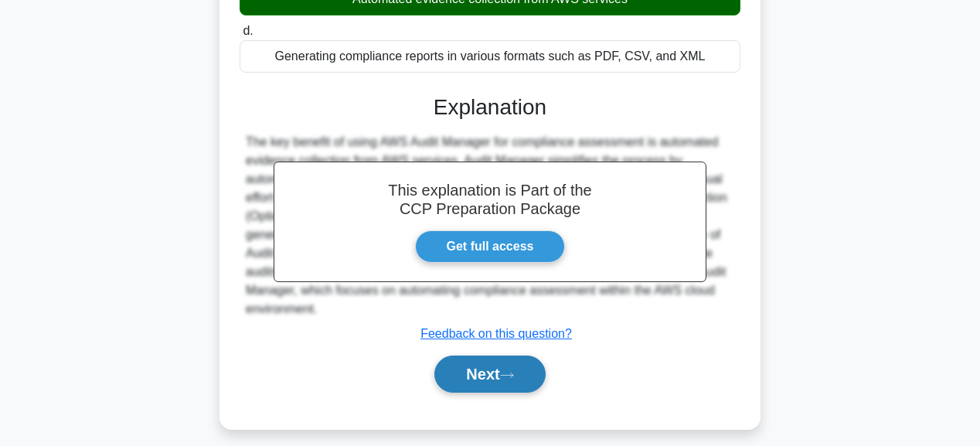  I want to click on div: The key benefit of using AWS Audit Manager for compliance assessment is automated evidence collec..., so click(490, 226).